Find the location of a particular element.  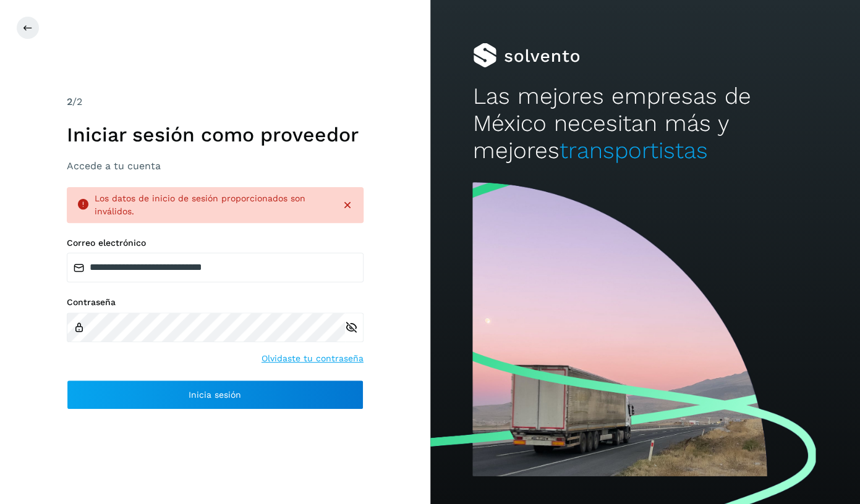

span: Inicia sesión is located at coordinates (214, 395).